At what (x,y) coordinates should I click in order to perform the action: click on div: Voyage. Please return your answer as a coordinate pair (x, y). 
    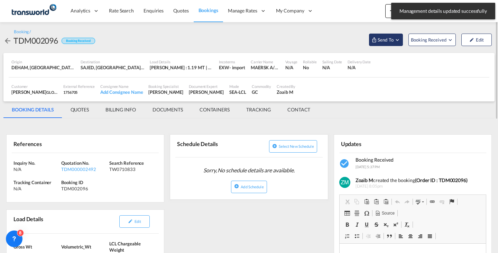
    Looking at the image, I should click on (291, 62).